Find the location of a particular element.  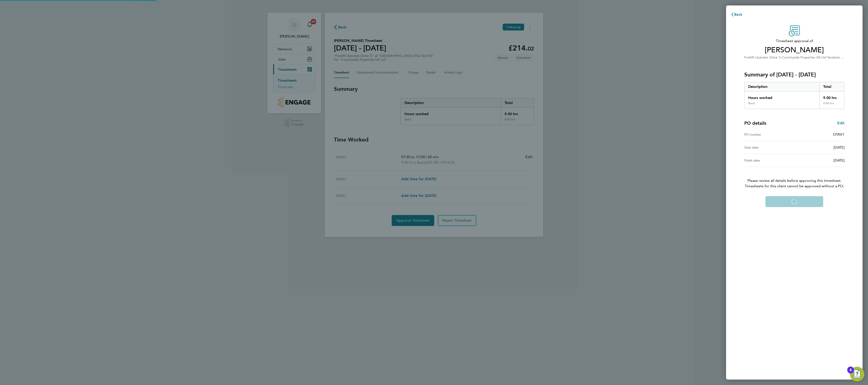

div: Basic is located at coordinates (752, 103).